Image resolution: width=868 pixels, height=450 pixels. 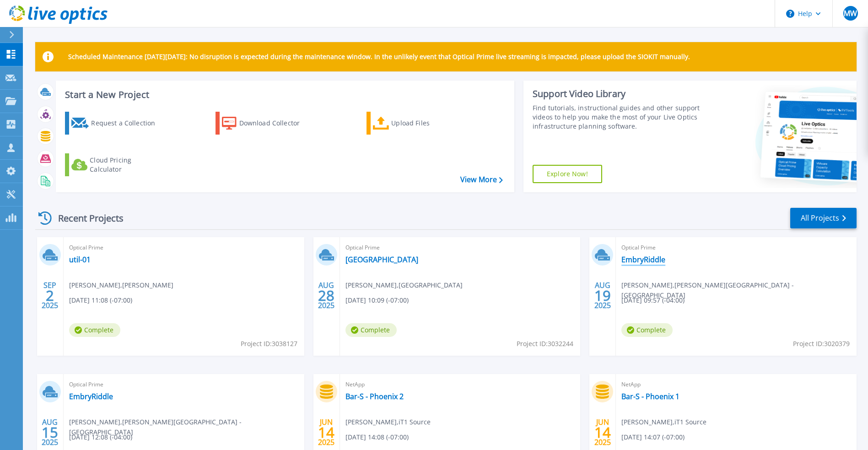 I want to click on div: Request a Collection, so click(x=128, y=123).